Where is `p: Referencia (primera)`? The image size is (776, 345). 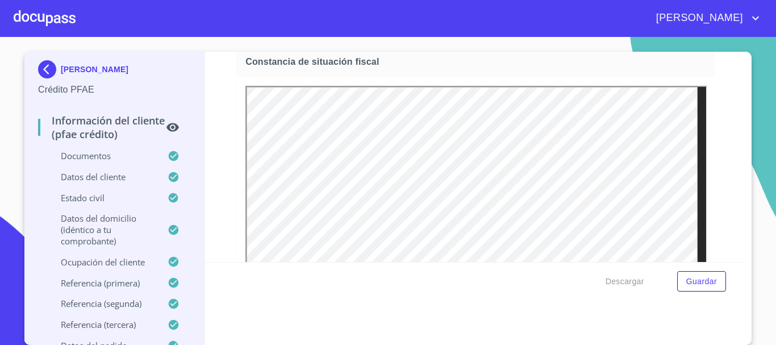
p: Referencia (primera) is located at coordinates (103, 283).